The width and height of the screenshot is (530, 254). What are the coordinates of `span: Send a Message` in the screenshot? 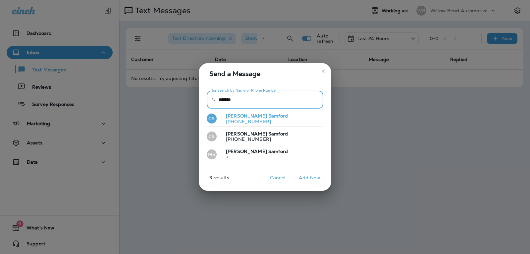 It's located at (267, 74).